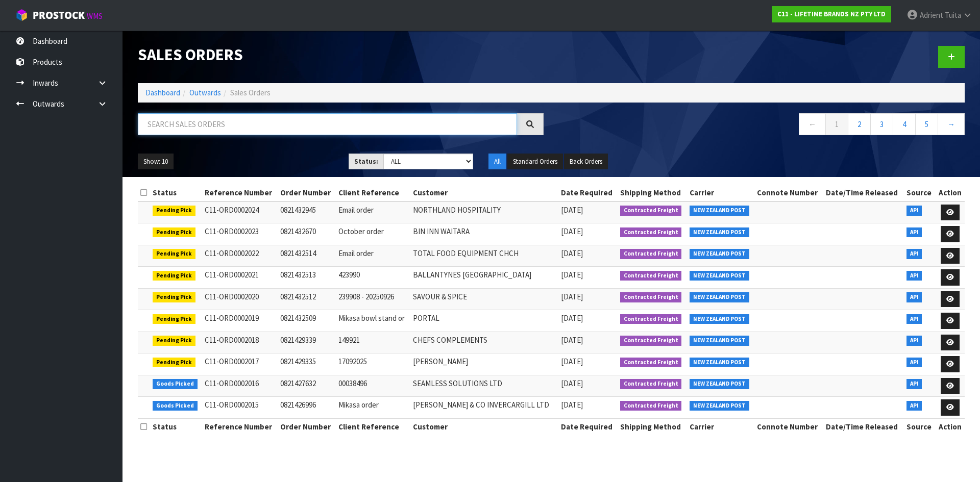 Image resolution: width=980 pixels, height=482 pixels. Describe the element at coordinates (239, 386) in the screenshot. I see `td: C11-ORD0002016` at that location.